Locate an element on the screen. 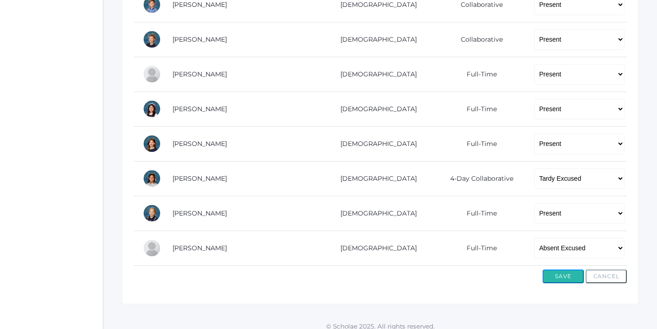 This screenshot has width=657, height=329. button: Cancel is located at coordinates (606, 276).